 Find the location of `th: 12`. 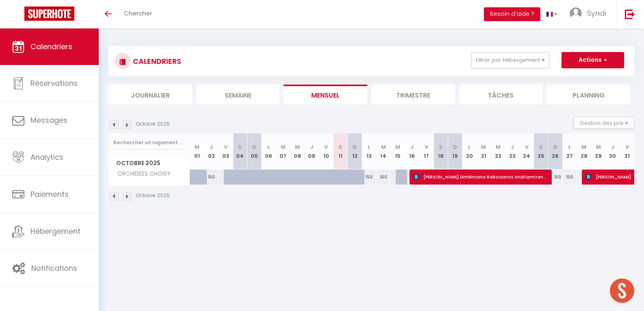

th: 12 is located at coordinates (354, 152).